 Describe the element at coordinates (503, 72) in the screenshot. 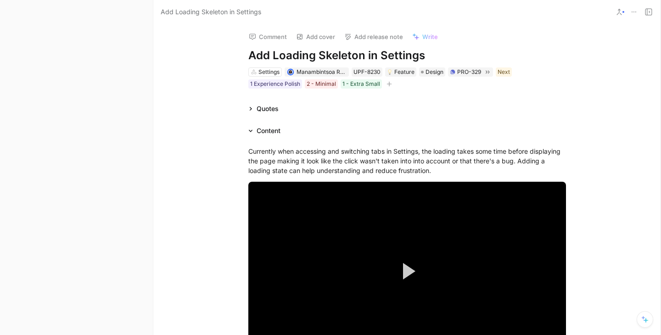

I see `div: Next` at that location.